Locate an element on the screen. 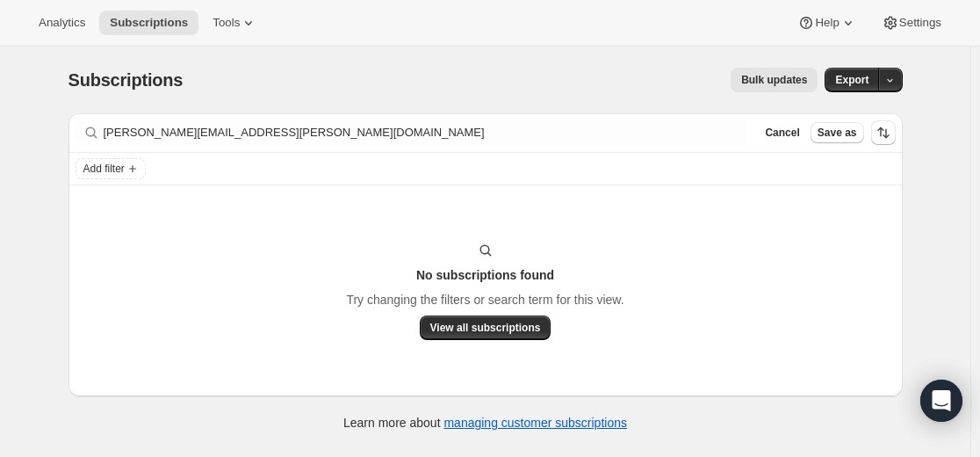  div: Open Intercom Messenger is located at coordinates (942, 401).